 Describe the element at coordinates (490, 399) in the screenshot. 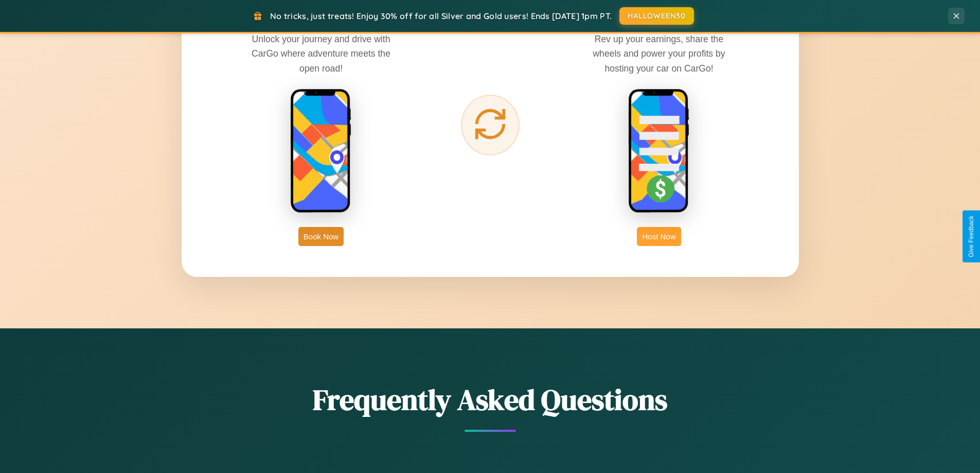

I see `h2: Frequently Asked Questions` at that location.